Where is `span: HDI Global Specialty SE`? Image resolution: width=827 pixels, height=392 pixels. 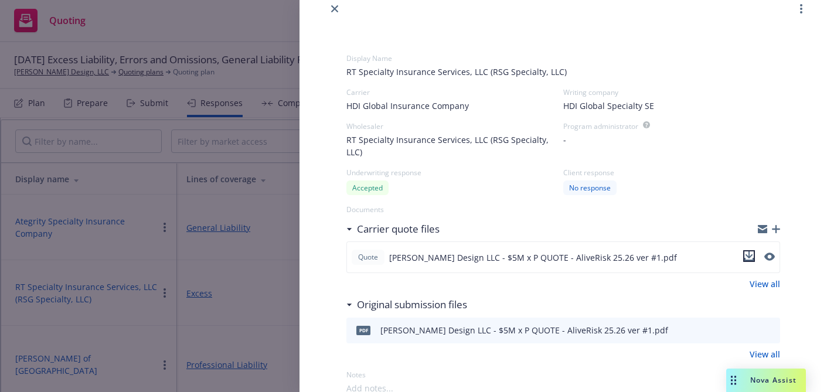
span: HDI Global Specialty SE is located at coordinates (609, 106).